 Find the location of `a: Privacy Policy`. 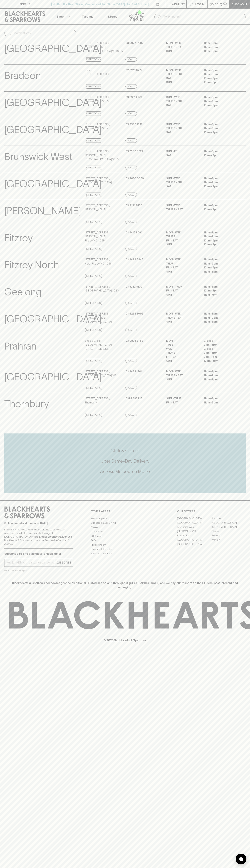

a: Privacy Policy is located at coordinates (125, 545).